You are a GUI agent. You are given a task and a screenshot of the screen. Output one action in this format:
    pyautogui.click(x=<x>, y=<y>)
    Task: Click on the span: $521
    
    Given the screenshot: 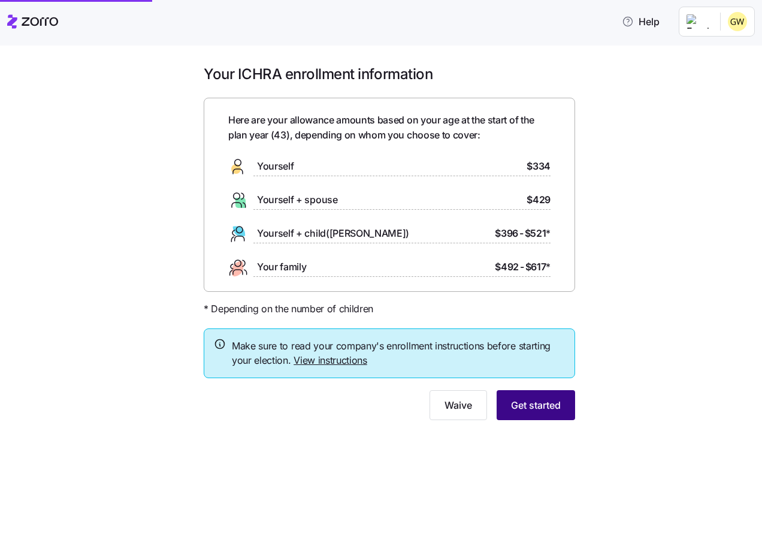 What is the action you would take?
    pyautogui.click(x=537, y=233)
    